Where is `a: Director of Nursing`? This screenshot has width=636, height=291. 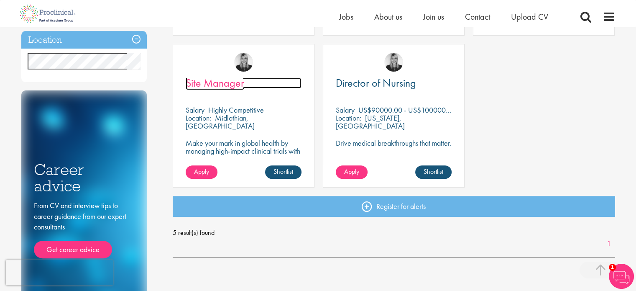 a: Director of Nursing is located at coordinates (394, 83).